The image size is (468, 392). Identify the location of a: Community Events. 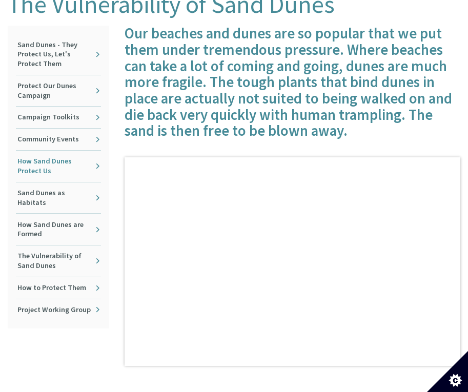
(58, 139).